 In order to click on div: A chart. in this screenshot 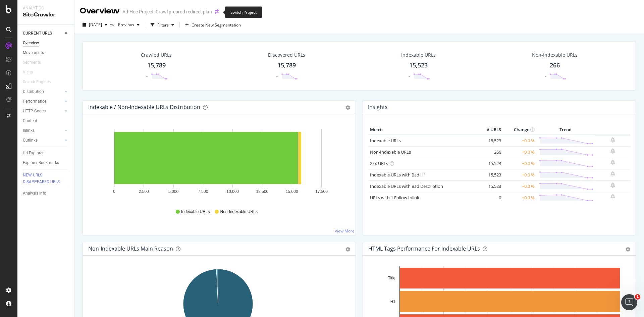, I will do `click(218, 164)`.